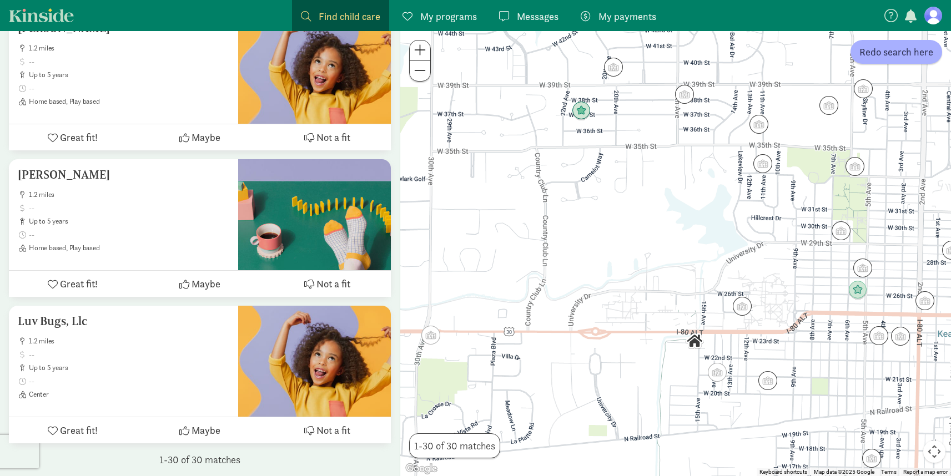 The image size is (951, 476). What do you see at coordinates (896, 52) in the screenshot?
I see `button: Redo search here` at bounding box center [896, 52].